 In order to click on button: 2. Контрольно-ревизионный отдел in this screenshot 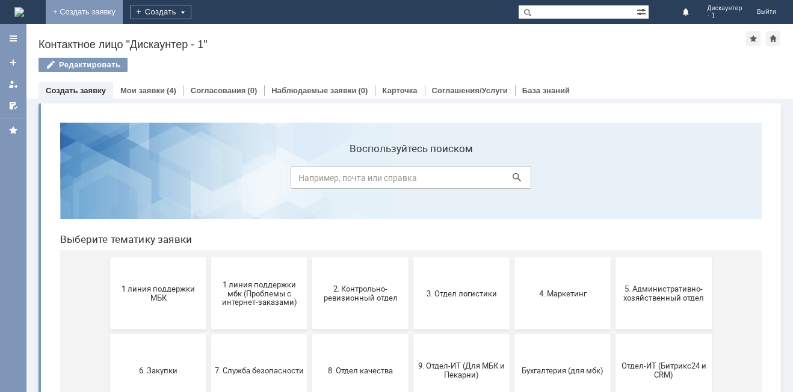, I will do `click(310, 180)`.